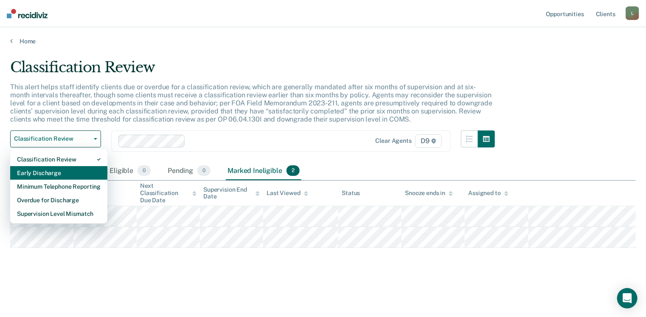  What do you see at coordinates (59, 186) in the screenshot?
I see `div: Minimum Telephone Reporting` at bounding box center [59, 186].